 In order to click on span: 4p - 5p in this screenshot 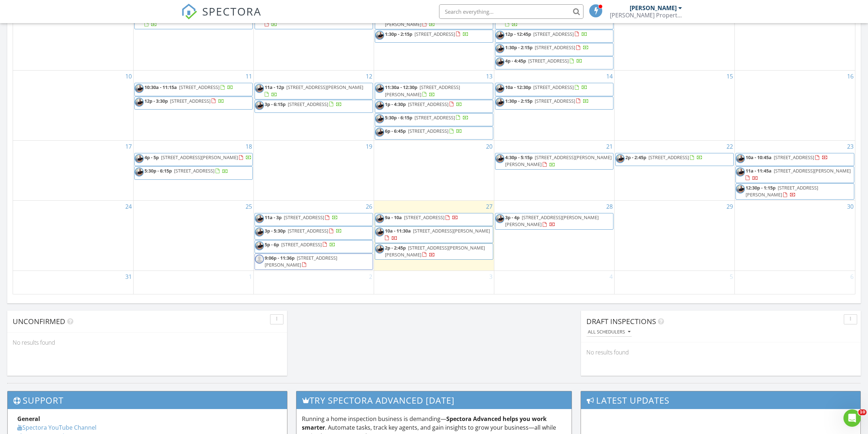, I will do `click(152, 157)`.